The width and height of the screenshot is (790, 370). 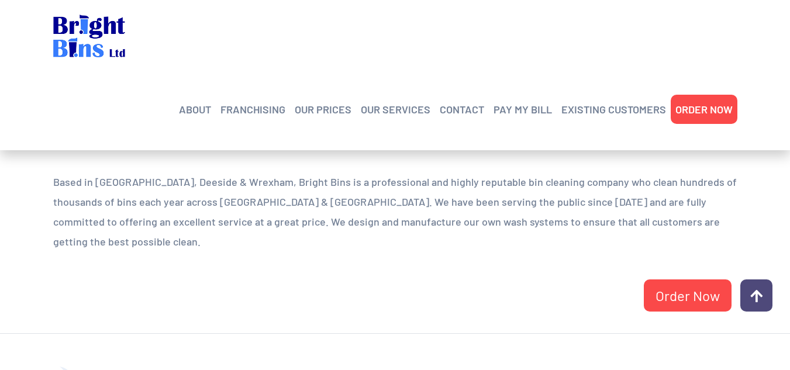 What do you see at coordinates (614, 109) in the screenshot?
I see `a: EXISTING CUSTOMERS` at bounding box center [614, 109].